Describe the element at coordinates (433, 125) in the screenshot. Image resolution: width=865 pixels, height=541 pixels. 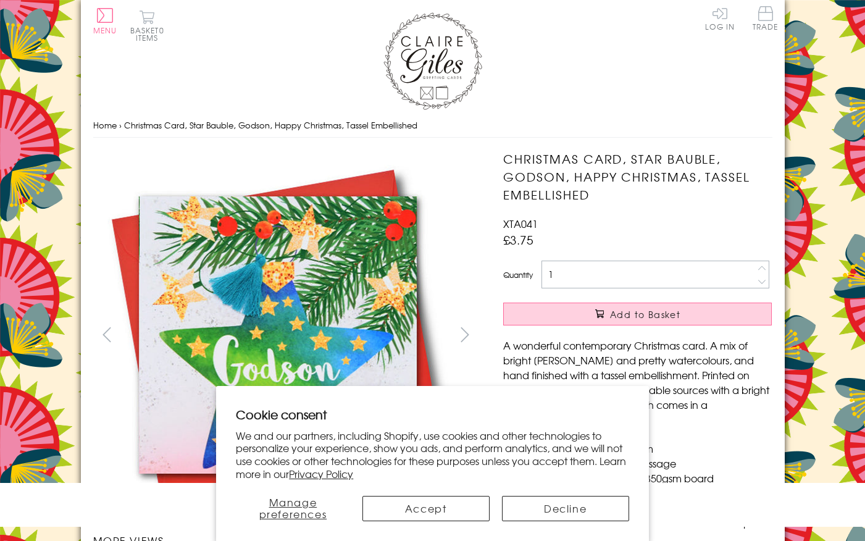
I see `nav: breadcrumbs` at that location.